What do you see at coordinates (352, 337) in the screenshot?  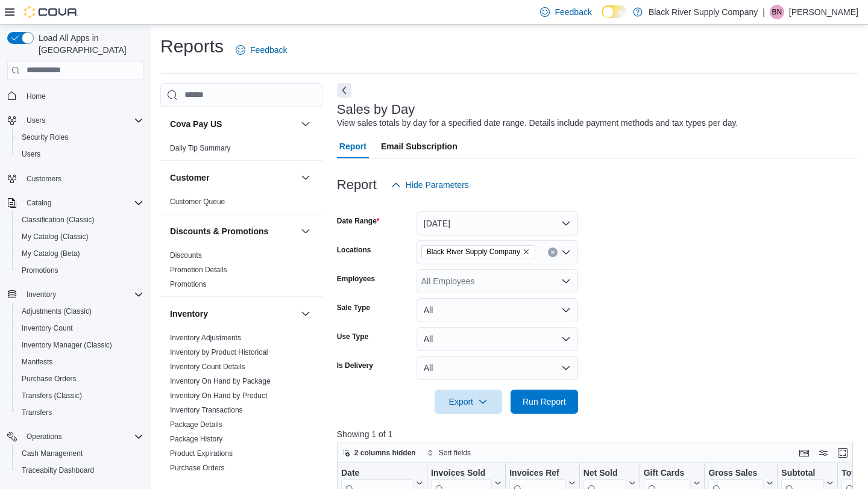 I see `label: Use Type` at bounding box center [352, 337].